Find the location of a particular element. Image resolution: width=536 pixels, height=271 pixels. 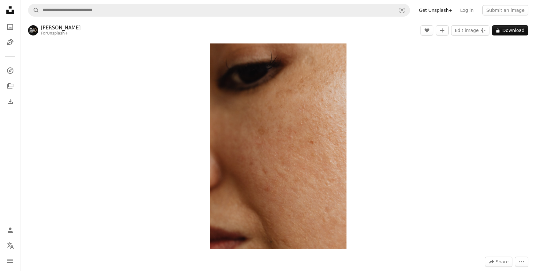

button: Download is located at coordinates (510, 30).